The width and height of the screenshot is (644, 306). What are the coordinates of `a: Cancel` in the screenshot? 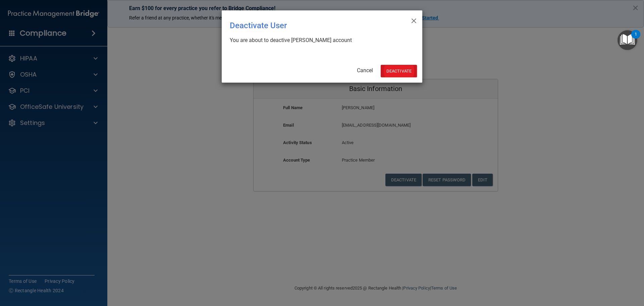 It's located at (365, 70).